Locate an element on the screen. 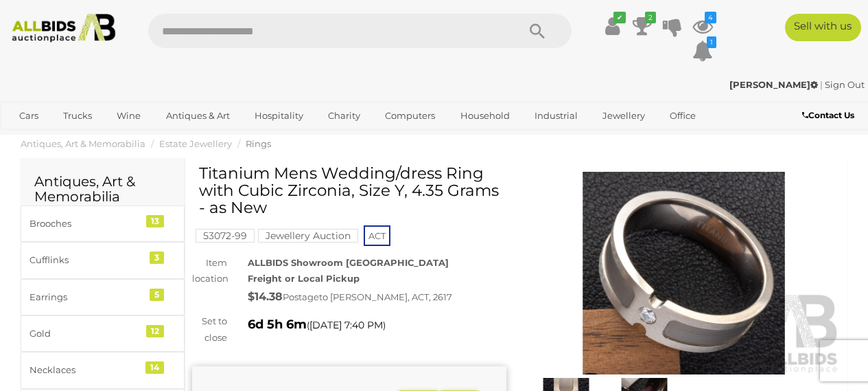 This screenshot has height=391, width=868. a: Industrial is located at coordinates (556, 115).